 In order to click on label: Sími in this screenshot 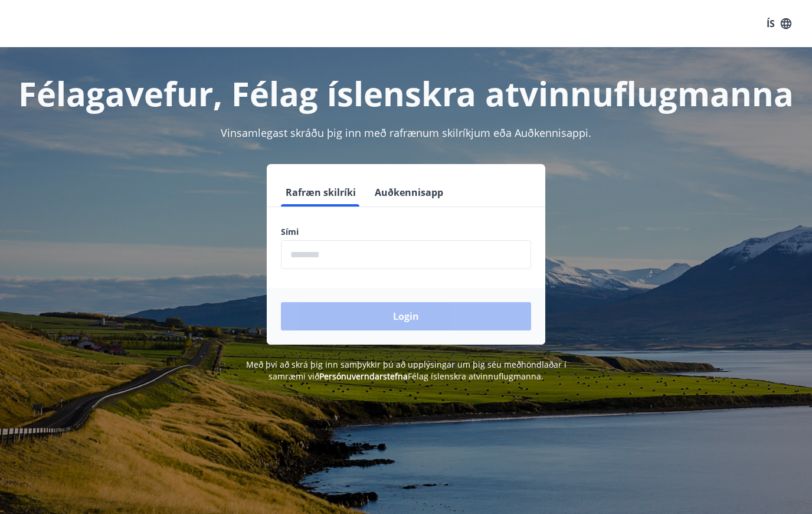, I will do `click(406, 232)`.